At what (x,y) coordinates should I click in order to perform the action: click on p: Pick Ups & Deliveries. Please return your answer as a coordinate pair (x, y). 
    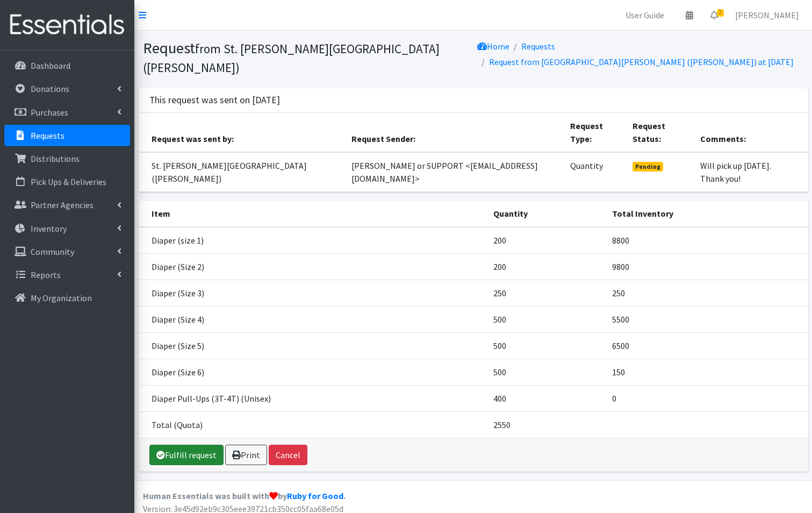
    Looking at the image, I should click on (69, 181).